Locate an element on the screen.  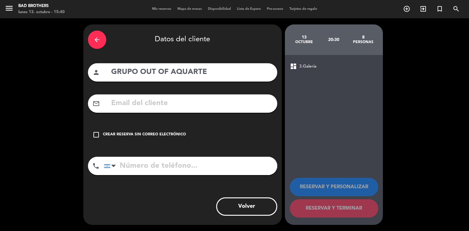
i: search is located at coordinates (456, 9).